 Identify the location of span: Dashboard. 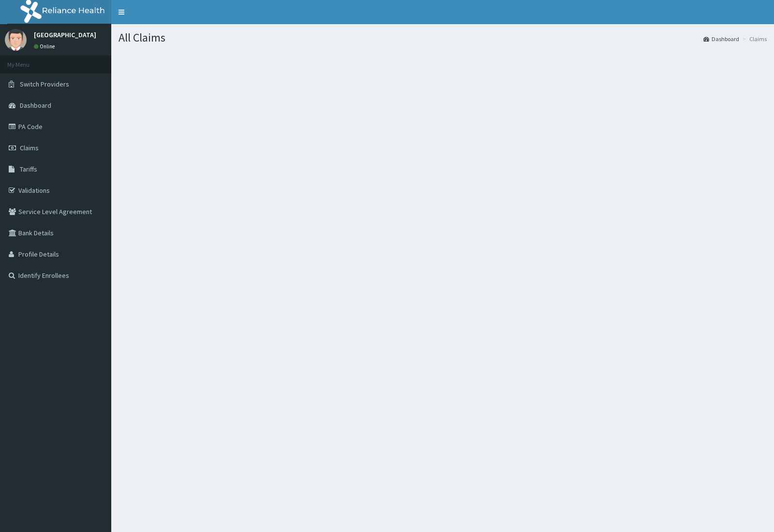
(36, 105).